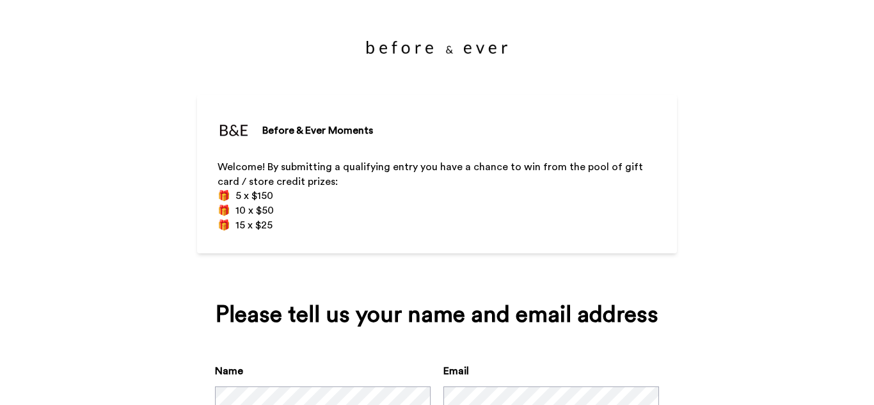 This screenshot has width=874, height=405. Describe the element at coordinates (245, 196) in the screenshot. I see `span: 🎁 5 x $150` at that location.